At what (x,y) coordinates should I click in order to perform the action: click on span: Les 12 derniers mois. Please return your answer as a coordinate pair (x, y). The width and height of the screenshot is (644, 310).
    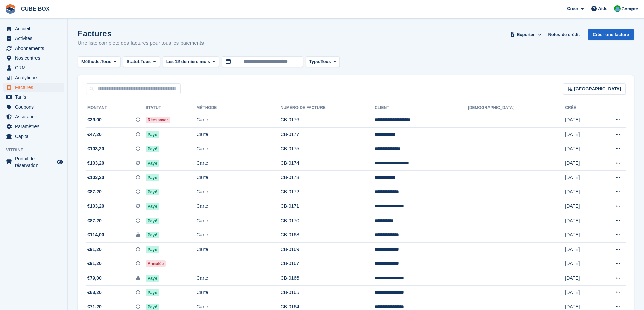
    Looking at the image, I should click on (188, 62).